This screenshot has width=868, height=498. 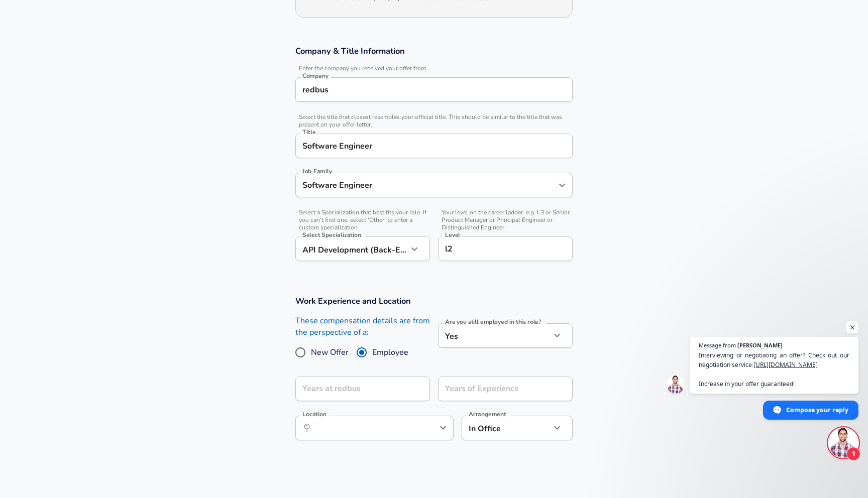 What do you see at coordinates (718, 345) in the screenshot?
I see `span: Message from` at bounding box center [718, 345].